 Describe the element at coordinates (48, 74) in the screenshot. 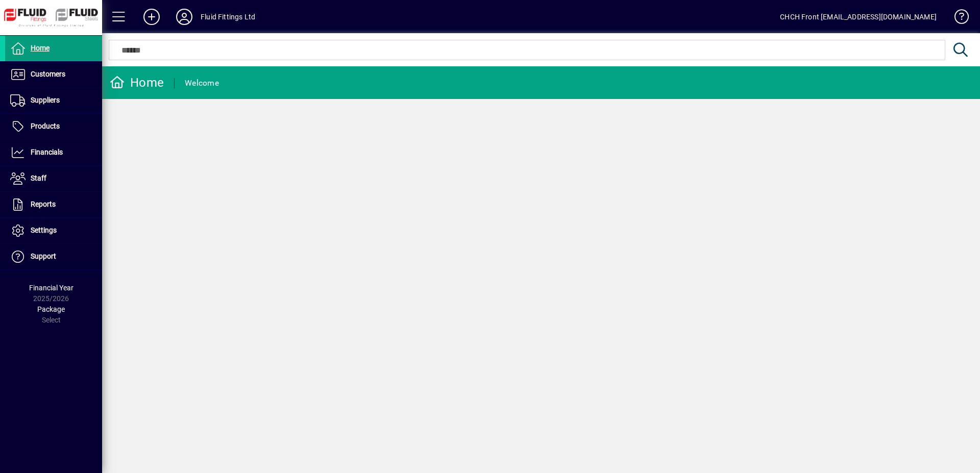

I see `span: Customers` at that location.